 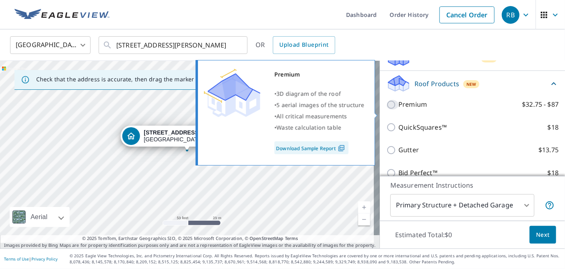 I want to click on a: Current Level 19, Zoom Out, so click(x=364, y=219).